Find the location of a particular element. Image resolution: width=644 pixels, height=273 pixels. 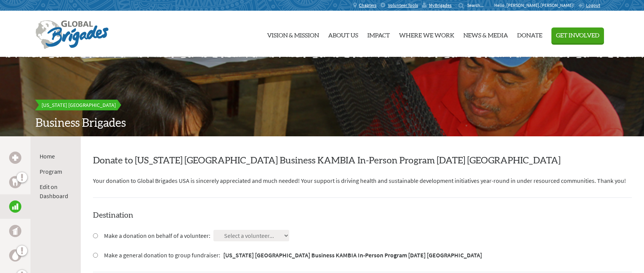

h4: Destination is located at coordinates (363, 215).